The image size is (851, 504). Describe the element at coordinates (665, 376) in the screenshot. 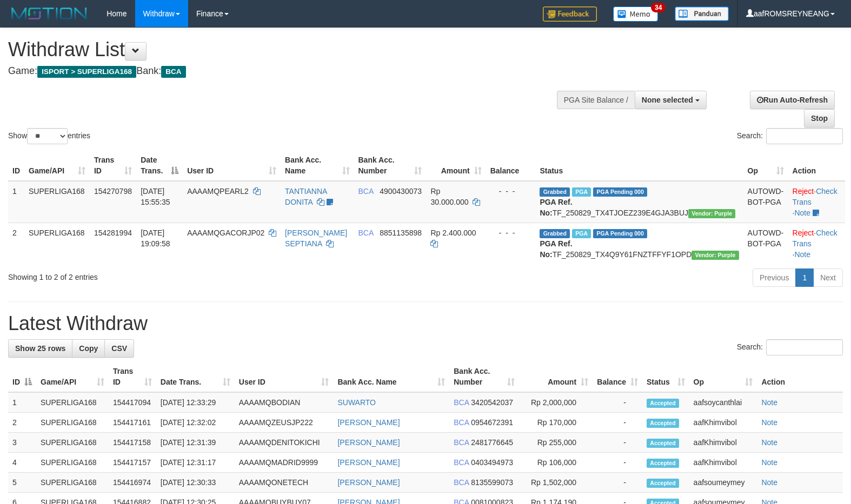

I see `th: Status: activate to sort column ascending` at that location.